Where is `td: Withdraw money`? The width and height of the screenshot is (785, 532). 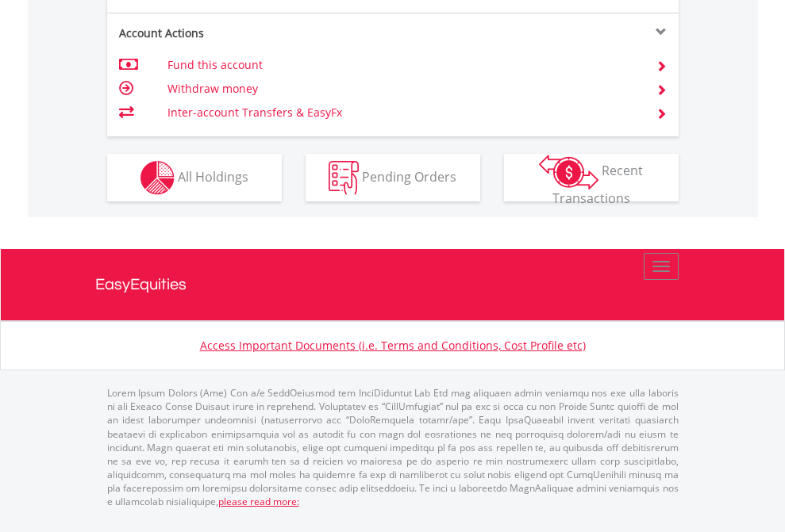
td: Withdraw money is located at coordinates (402, 89).